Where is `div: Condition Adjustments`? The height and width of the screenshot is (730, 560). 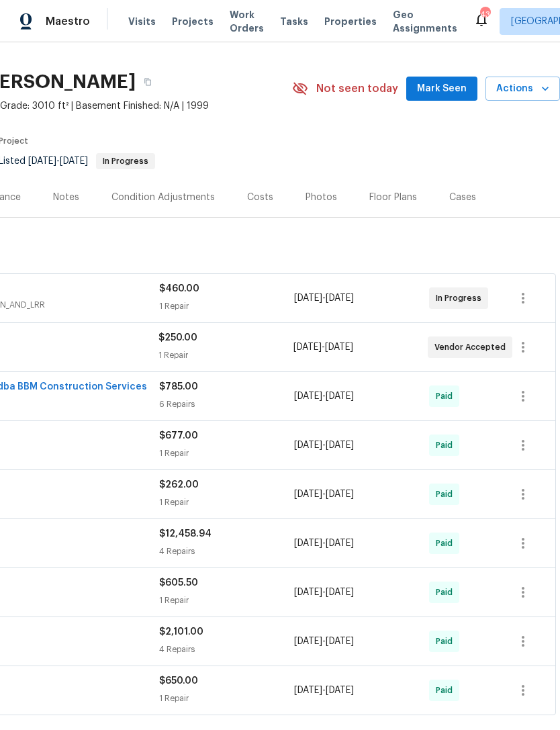 div: Condition Adjustments is located at coordinates (163, 197).